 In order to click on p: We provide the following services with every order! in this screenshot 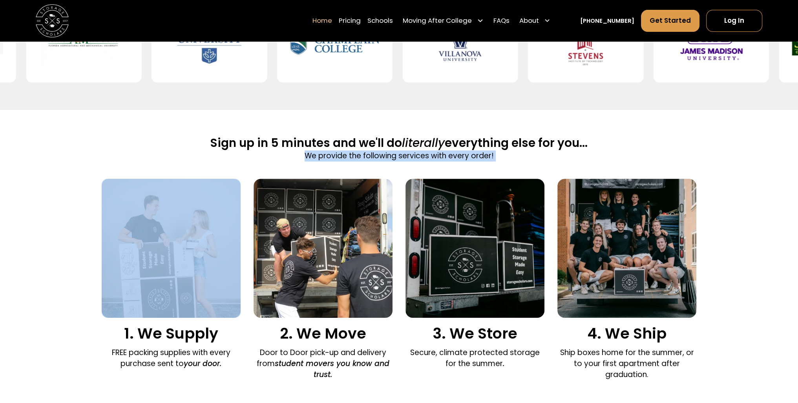, I will do `click(399, 156)`.